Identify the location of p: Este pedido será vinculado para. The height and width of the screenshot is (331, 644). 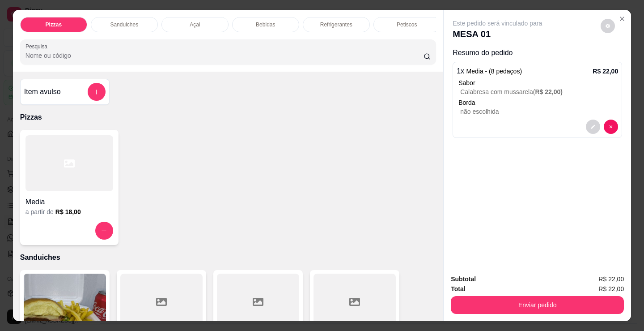
(497, 23).